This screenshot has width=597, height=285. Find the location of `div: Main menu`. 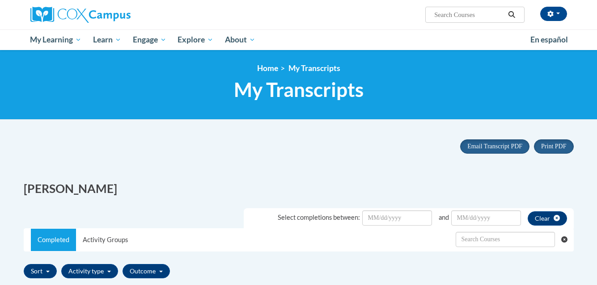

div: Main menu is located at coordinates (299, 40).